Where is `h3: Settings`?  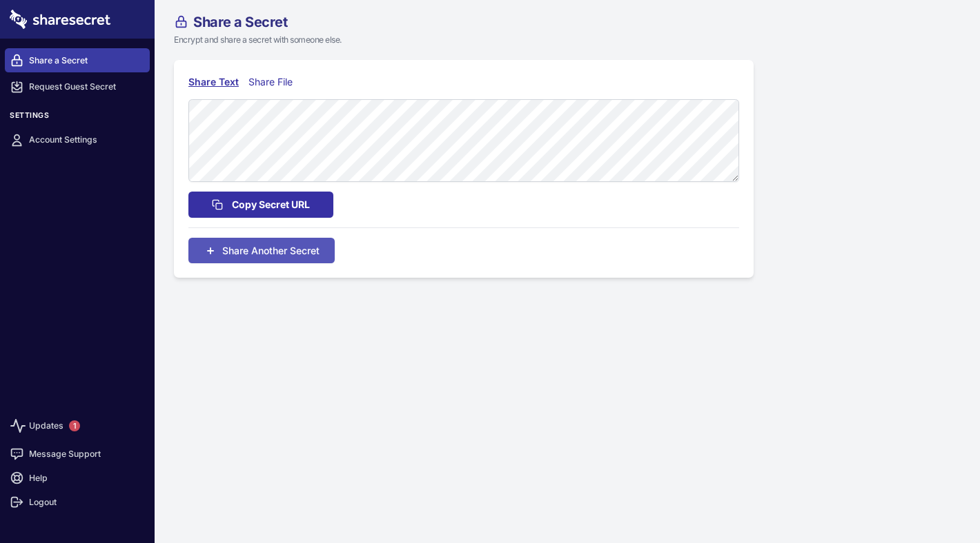
h3: Settings is located at coordinates (78, 118).